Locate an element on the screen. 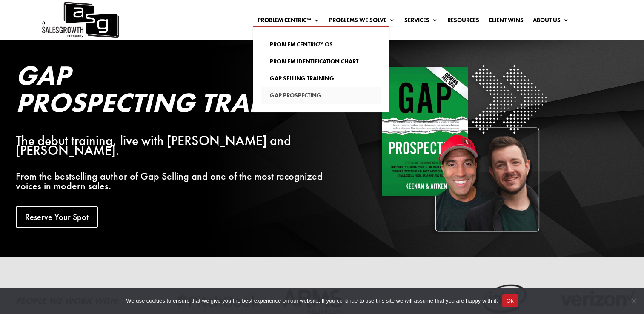 Image resolution: width=644 pixels, height=314 pixels. a: Client Wins is located at coordinates (506, 22).